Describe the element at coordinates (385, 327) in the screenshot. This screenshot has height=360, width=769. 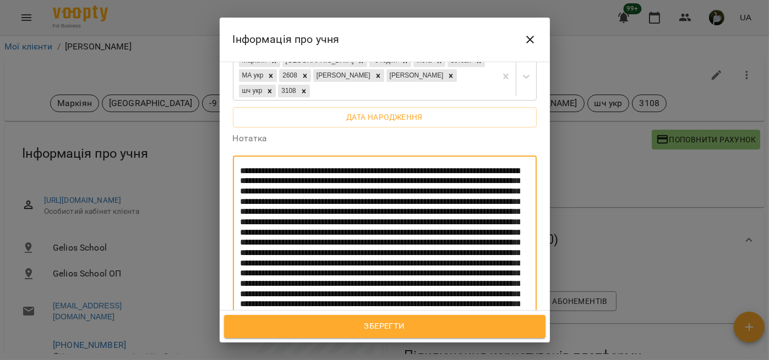
I see `button: Зберегти` at that location.